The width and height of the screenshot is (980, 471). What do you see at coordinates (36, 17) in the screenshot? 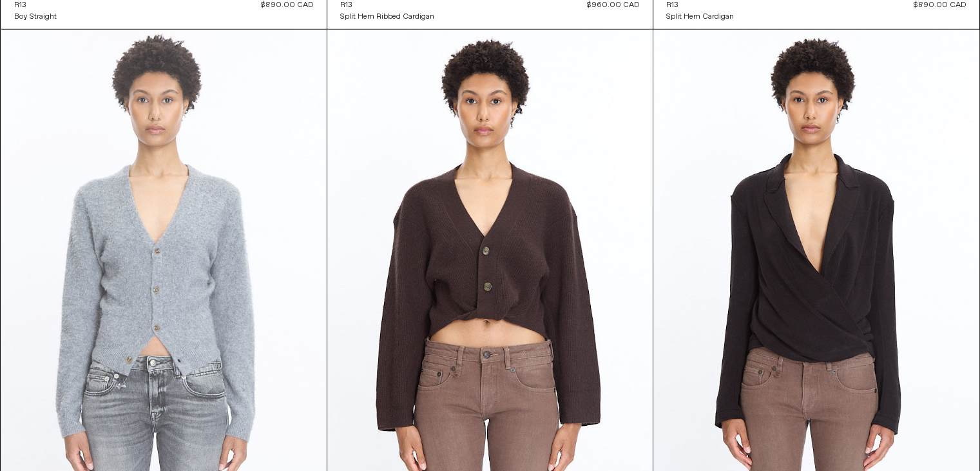
I see `a: Boy Straight` at bounding box center [36, 17].